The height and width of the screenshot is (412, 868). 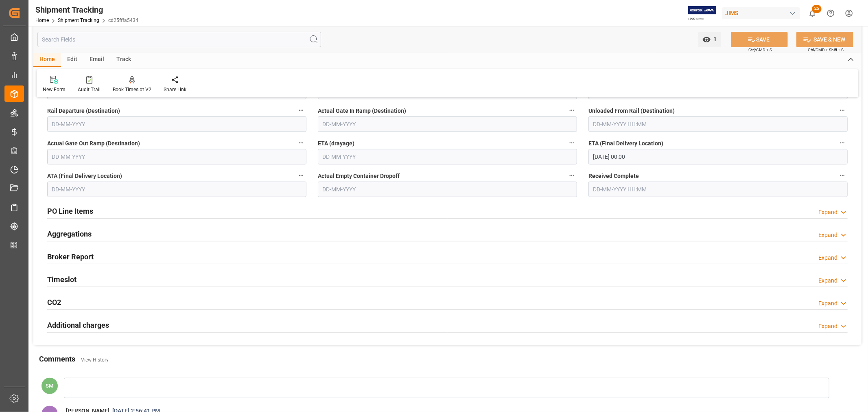 I want to click on button: ETA (drayage), so click(x=572, y=143).